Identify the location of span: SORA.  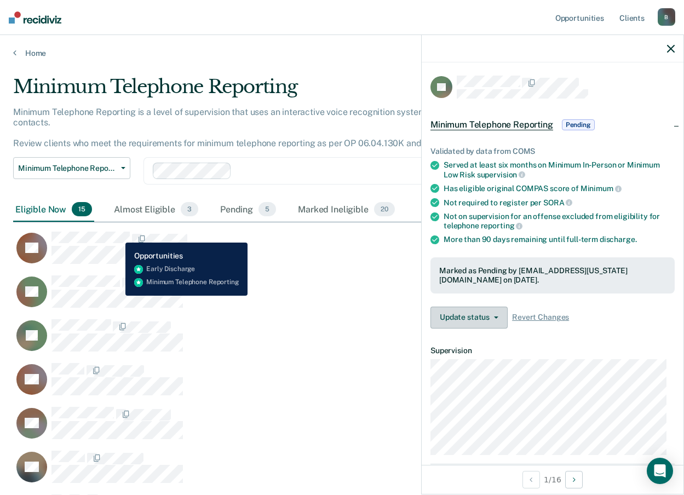
(558, 203).